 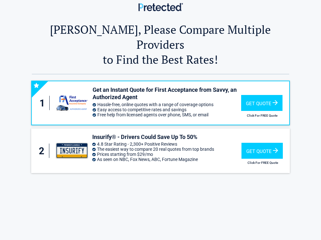 What do you see at coordinates (72, 103) in the screenshot?
I see `img: savvy's logo` at bounding box center [72, 103].